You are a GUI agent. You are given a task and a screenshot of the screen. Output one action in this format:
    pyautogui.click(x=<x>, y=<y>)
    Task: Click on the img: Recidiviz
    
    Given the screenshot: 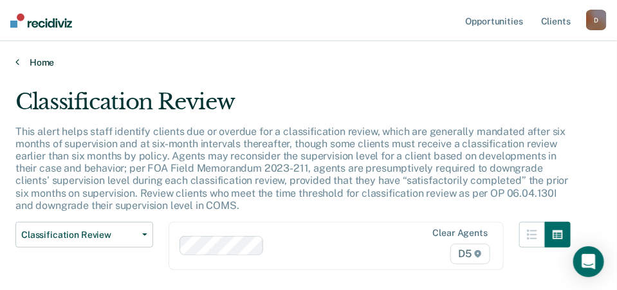 What is the action you would take?
    pyautogui.click(x=41, y=21)
    